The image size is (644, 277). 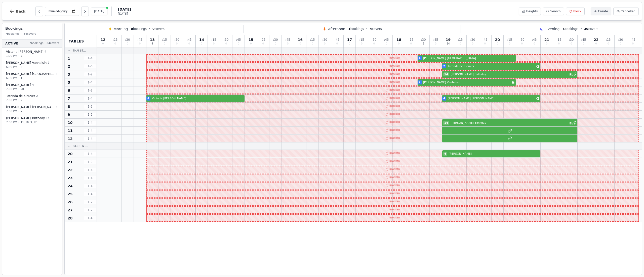 What do you see at coordinates (39, 11) in the screenshot?
I see `button: Previous day` at bounding box center [39, 11].